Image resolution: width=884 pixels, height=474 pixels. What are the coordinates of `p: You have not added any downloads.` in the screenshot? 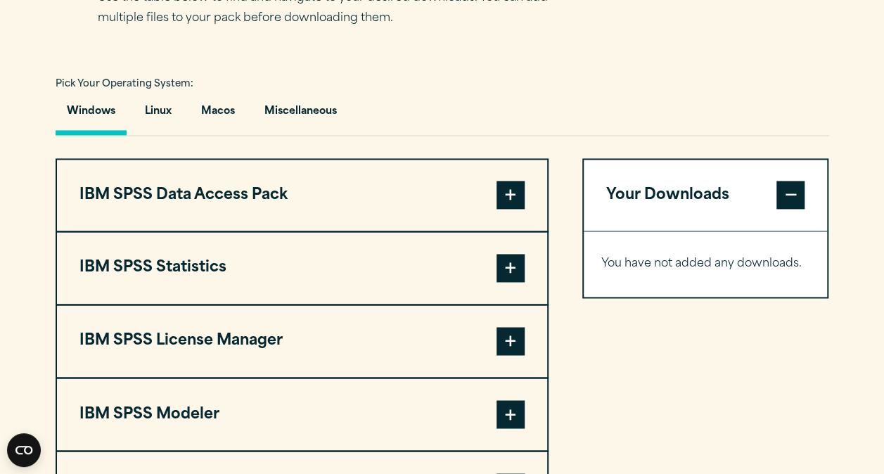 It's located at (705, 264).